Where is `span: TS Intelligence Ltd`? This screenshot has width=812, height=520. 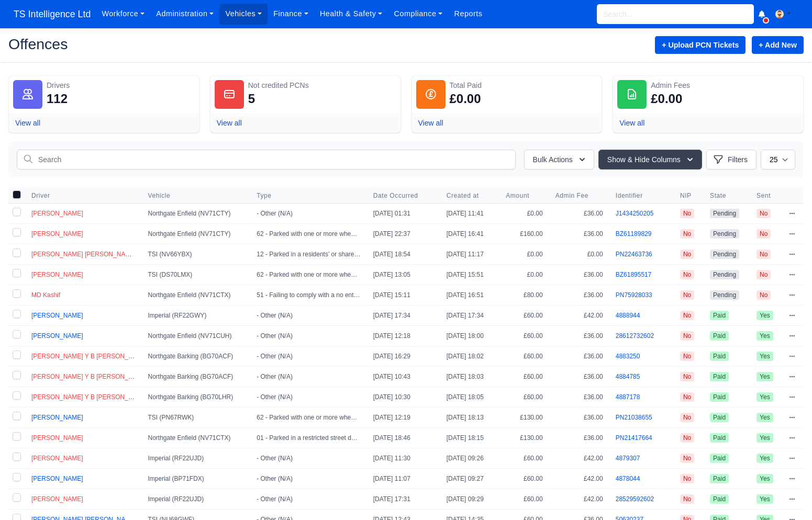 span: TS Intelligence Ltd is located at coordinates (52, 14).